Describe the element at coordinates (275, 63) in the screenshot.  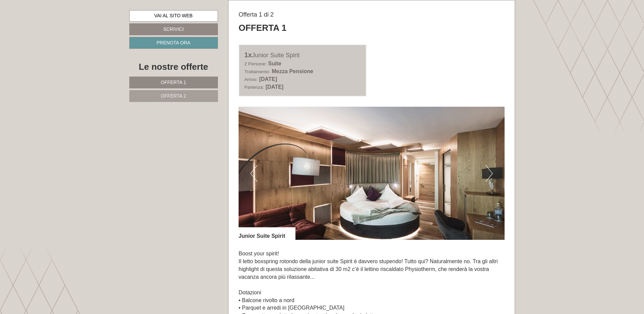
I see `b: Suite` at that location.